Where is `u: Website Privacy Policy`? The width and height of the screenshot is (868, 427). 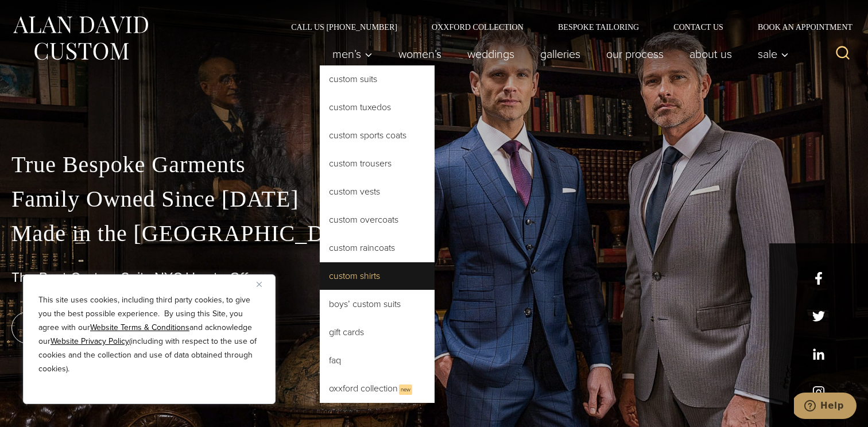 u: Website Privacy Policy is located at coordinates (90, 341).